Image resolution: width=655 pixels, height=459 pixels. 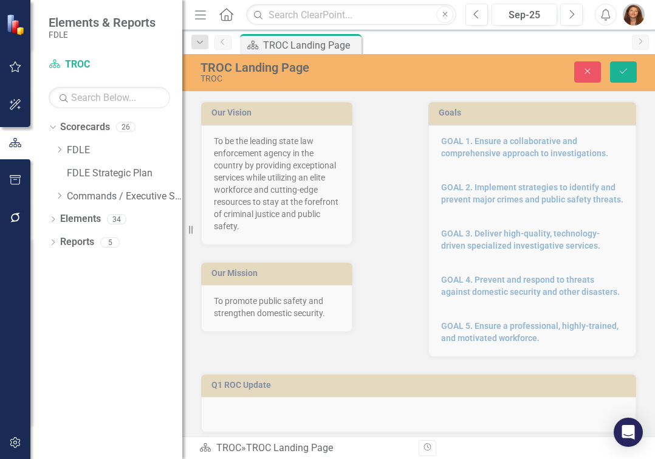 I want to click on a: FDLE, so click(x=125, y=150).